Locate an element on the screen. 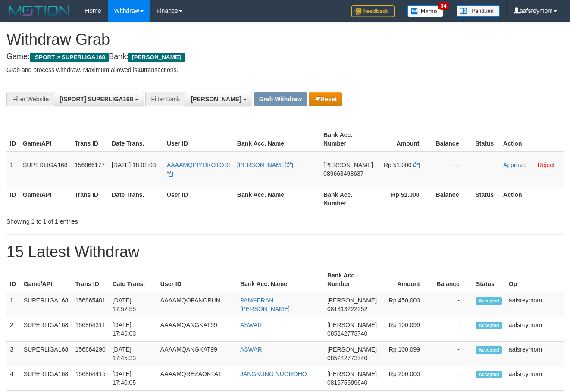  span: ISPORT > SUPERLIGA168 is located at coordinates (69, 58).